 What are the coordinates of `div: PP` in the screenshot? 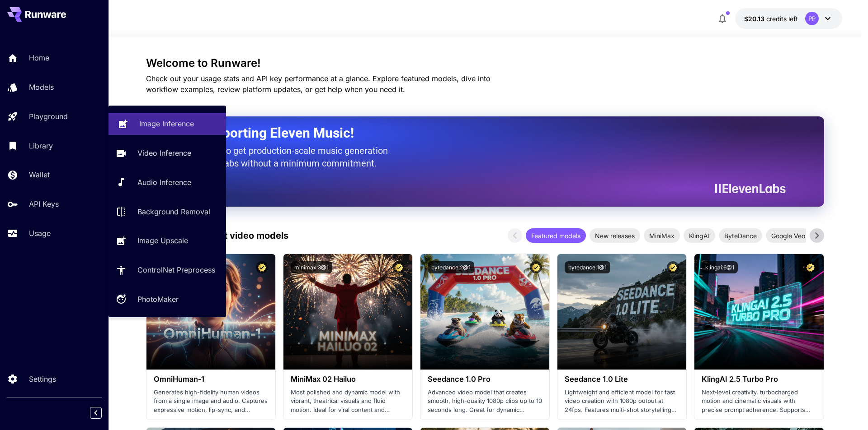 It's located at (812, 19).